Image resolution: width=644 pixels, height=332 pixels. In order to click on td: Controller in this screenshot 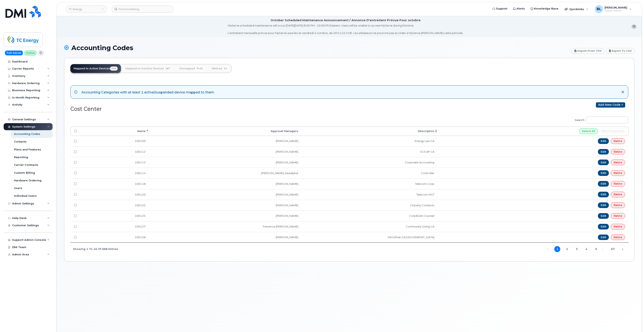, I will do `click(370, 173)`.